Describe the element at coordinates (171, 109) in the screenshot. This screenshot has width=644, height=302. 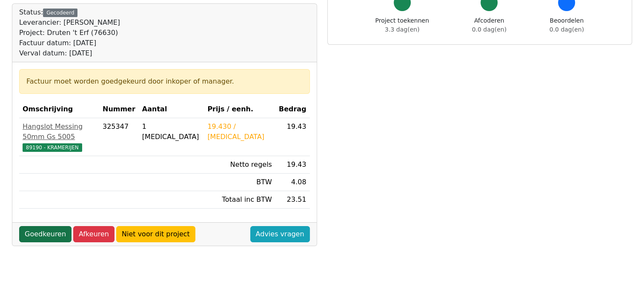
I see `th: Aantal` at that location.